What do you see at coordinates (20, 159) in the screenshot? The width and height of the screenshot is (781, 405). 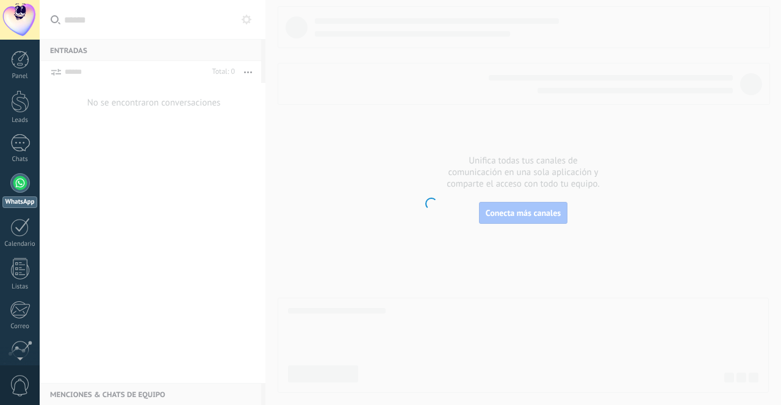 I see `div: Chats` at bounding box center [20, 159].